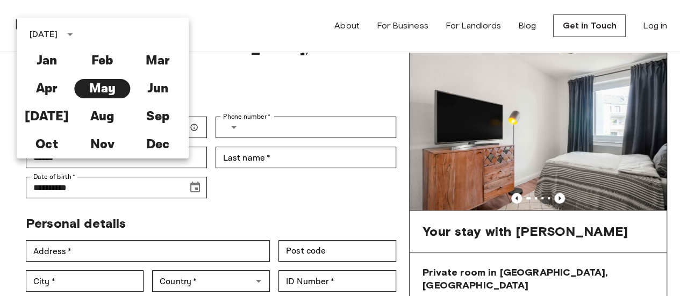  Describe the element at coordinates (473, 26) in the screenshot. I see `a: For Landlords` at that location.